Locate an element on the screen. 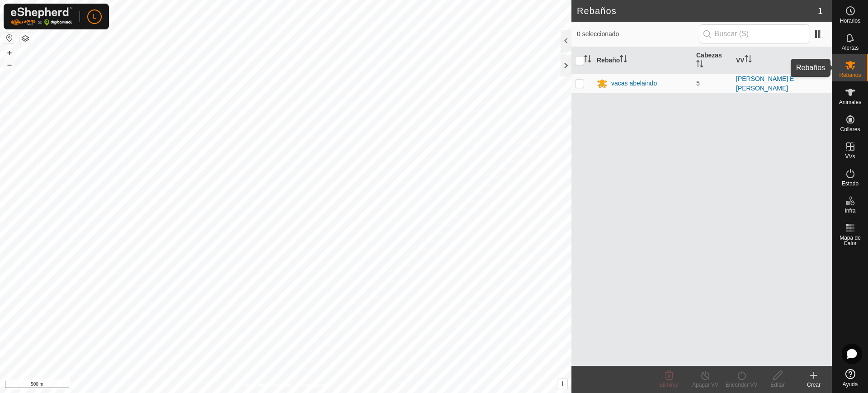  span: VVs is located at coordinates (850, 156).